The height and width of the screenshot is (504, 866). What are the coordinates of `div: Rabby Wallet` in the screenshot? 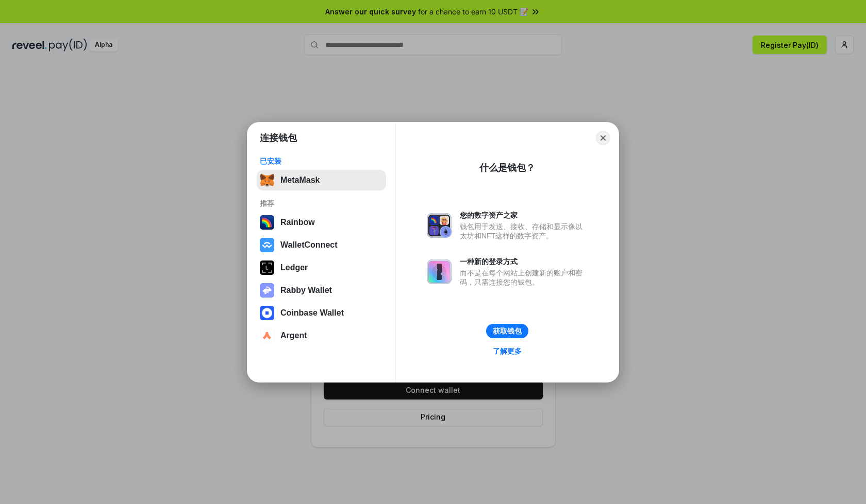 It's located at (306, 291).